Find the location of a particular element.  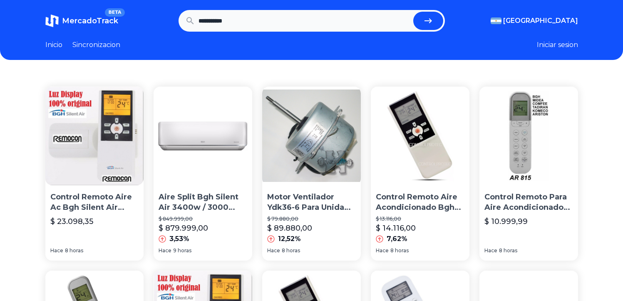

span: MercadoTrack is located at coordinates (90, 21).